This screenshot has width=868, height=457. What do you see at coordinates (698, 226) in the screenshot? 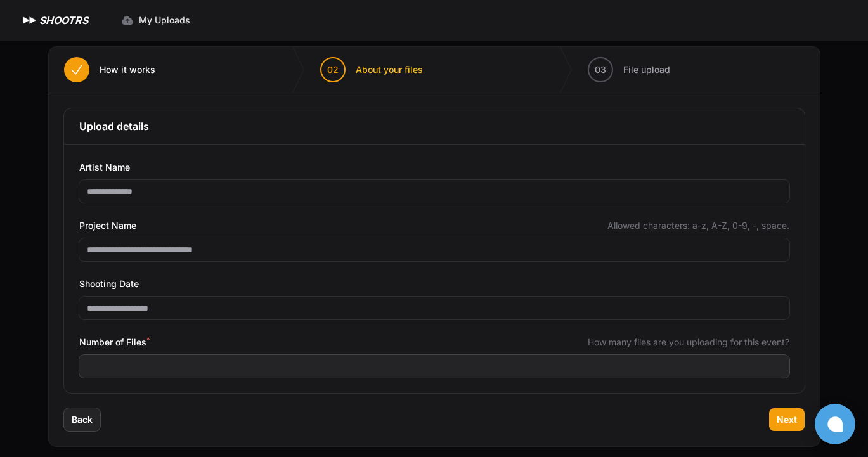
I see `span: Allowed characters: a-z, A-Z, 0-9, -, space.` at bounding box center [698, 226].